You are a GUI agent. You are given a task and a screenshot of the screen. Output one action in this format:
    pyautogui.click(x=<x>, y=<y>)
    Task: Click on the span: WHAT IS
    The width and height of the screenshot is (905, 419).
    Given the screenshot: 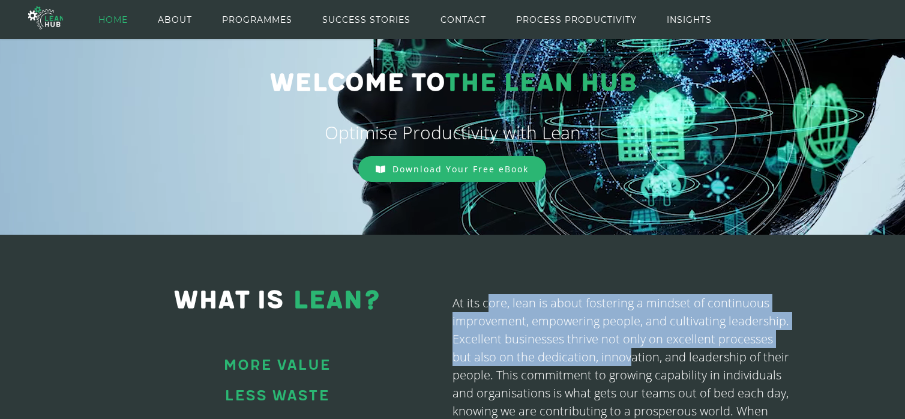 What is the action you would take?
    pyautogui.click(x=228, y=300)
    